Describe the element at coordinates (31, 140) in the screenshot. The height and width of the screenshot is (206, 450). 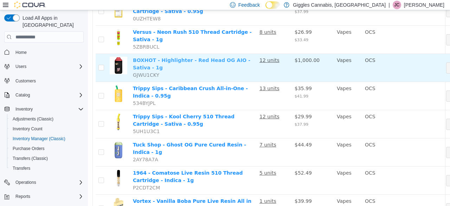
I see `img: Tuck Shop - Ghost OG Pure Cured Resin - Indica - 1g hero shot` at that location.